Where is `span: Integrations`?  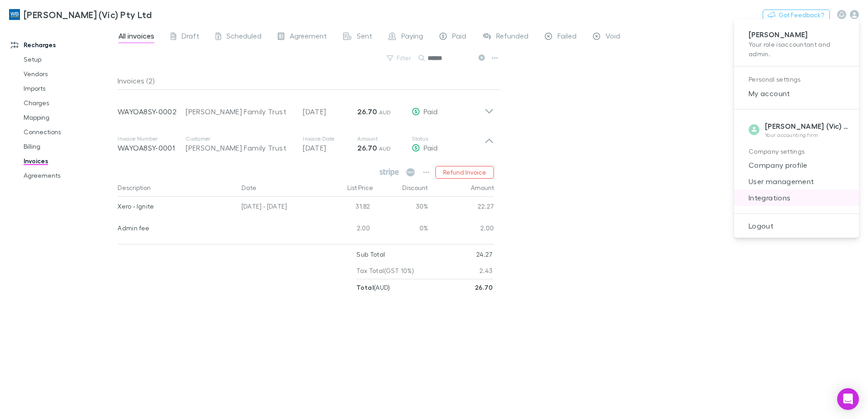
span: Integrations is located at coordinates (796, 198).